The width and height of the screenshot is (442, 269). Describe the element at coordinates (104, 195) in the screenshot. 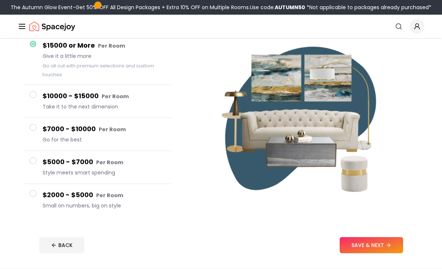

I see `h4: $2000 - $5000` at that location.